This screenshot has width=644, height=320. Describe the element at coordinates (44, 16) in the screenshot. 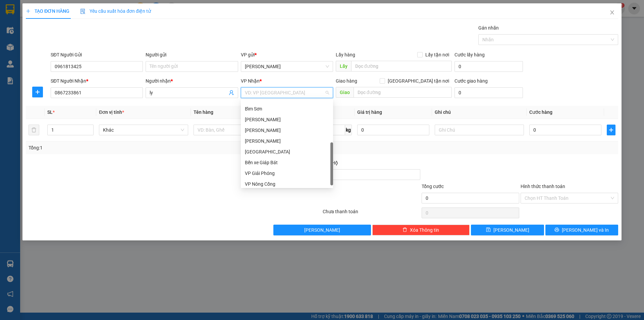

I see `strong: CHUYỂN PHÁT NHANH ĐÔNG LÝ` at that location.